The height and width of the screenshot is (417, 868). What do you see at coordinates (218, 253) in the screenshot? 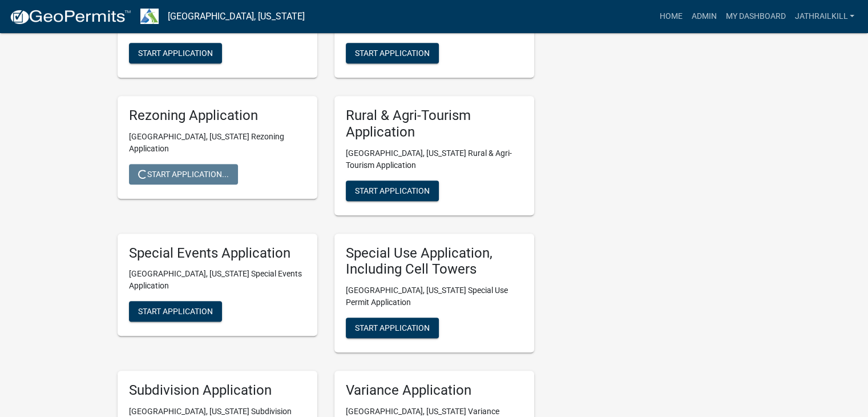
I see `h5: Special Events Application` at bounding box center [218, 253].